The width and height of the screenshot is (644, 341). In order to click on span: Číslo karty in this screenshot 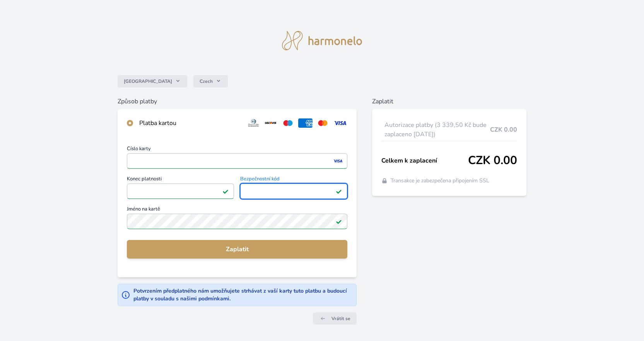, I will do `click(237, 150)`.